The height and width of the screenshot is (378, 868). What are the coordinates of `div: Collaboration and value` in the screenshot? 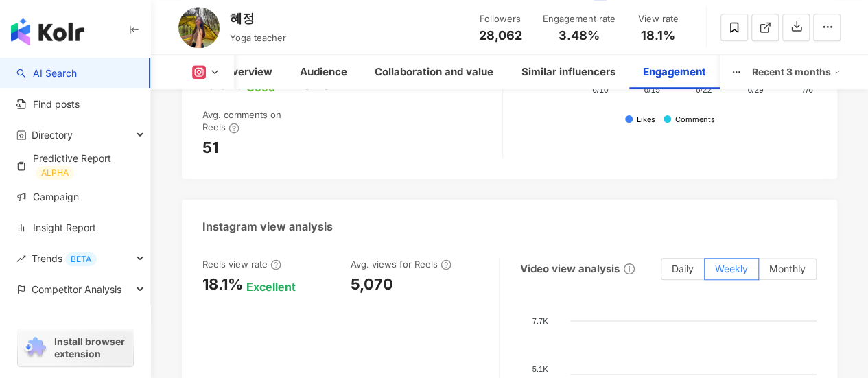 It's located at (434, 72).